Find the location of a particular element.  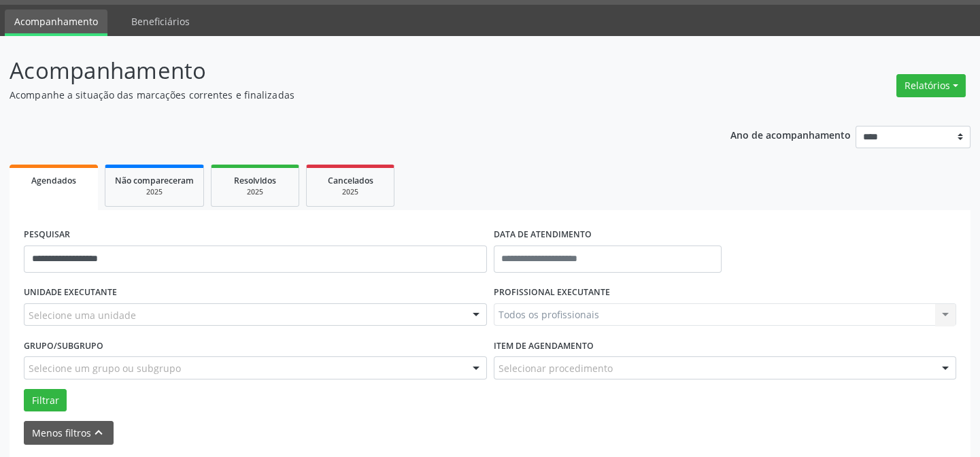

label: PROFISSIONAL EXECUTANTE is located at coordinates (552, 293).